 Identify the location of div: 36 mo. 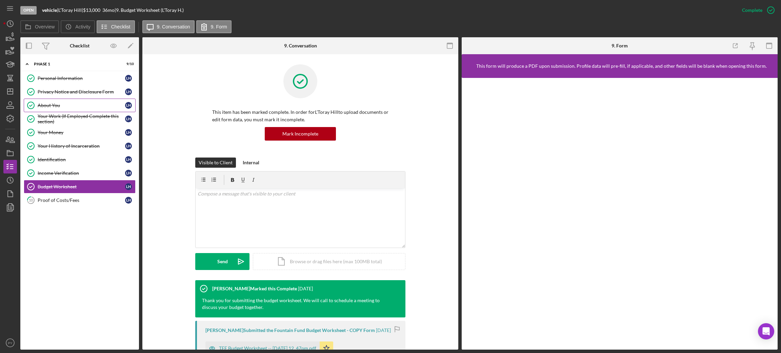
(108, 10).